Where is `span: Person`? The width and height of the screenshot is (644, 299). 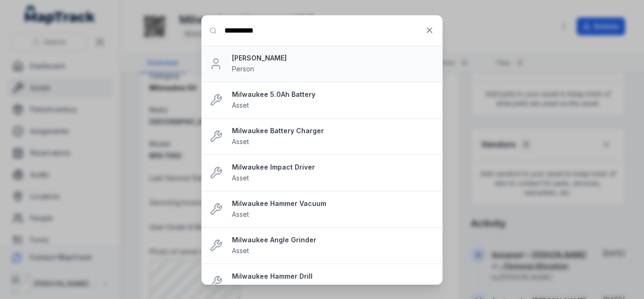 span: Person is located at coordinates (243, 69).